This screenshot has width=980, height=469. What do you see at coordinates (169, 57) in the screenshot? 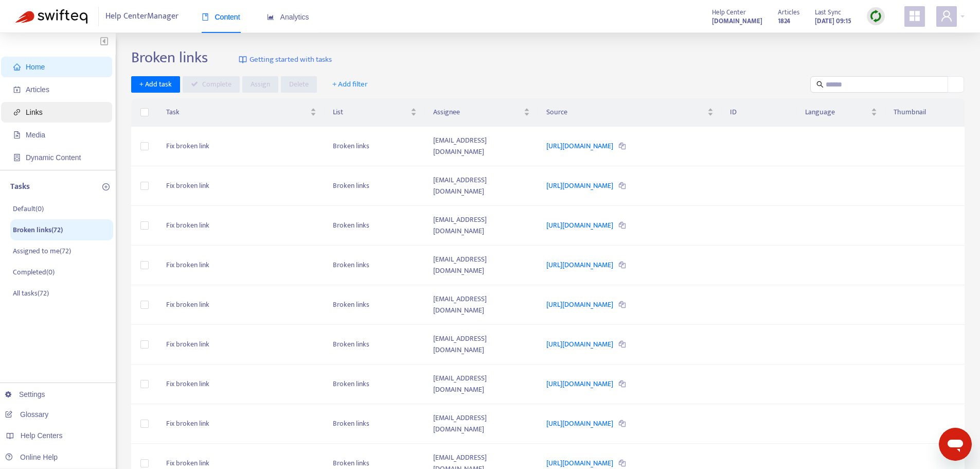
I see `h2: Broken links` at bounding box center [169, 57].